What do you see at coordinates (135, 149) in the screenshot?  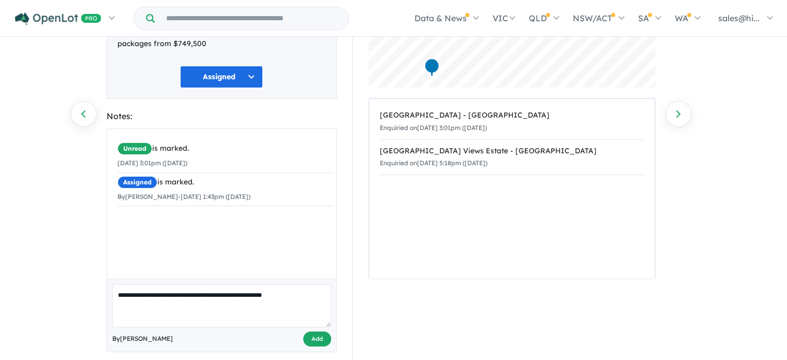 I see `span: Unread` at bounding box center [135, 149].